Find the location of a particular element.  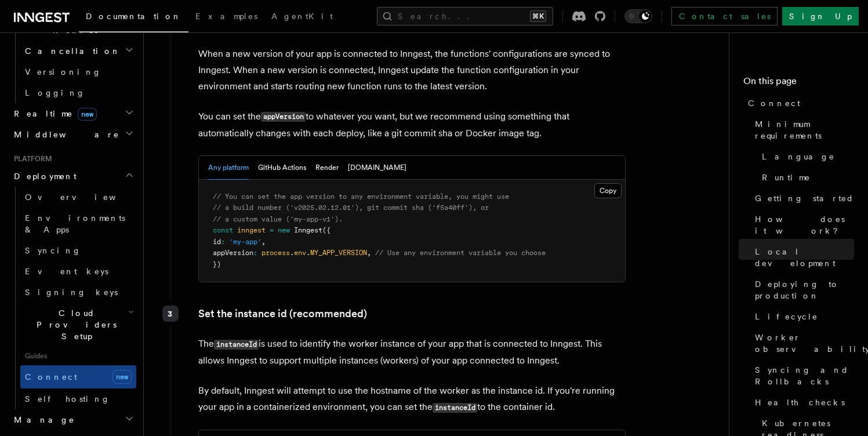

a: Language is located at coordinates (805, 156).